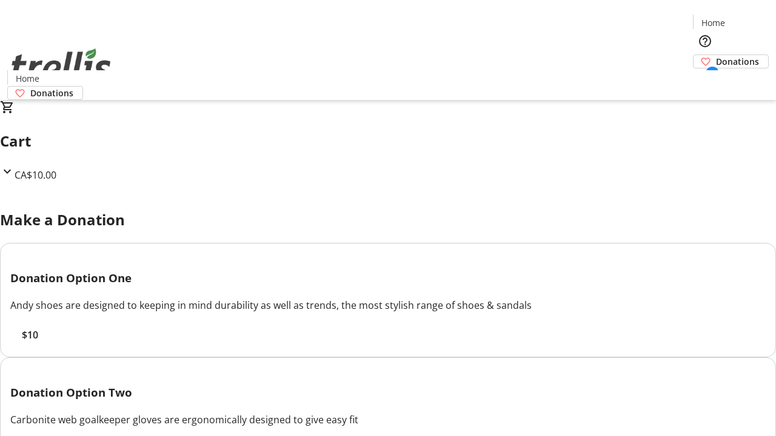 The height and width of the screenshot is (436, 776). I want to click on span: CA$10.00, so click(35, 175).